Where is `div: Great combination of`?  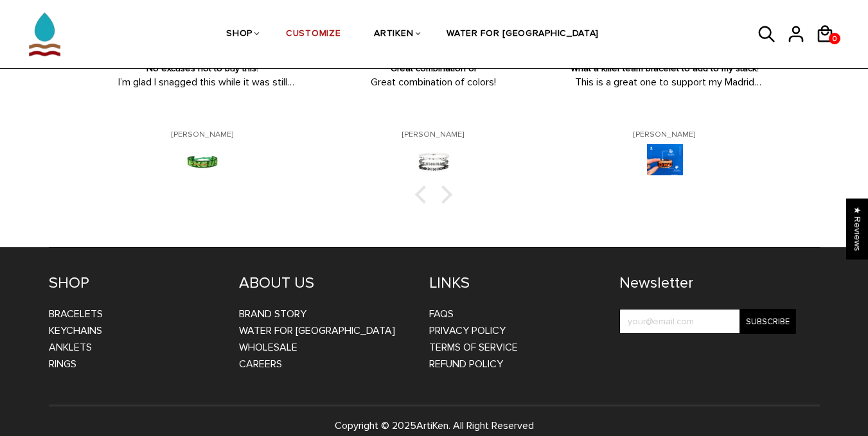 div: Great combination of is located at coordinates (434, 69).